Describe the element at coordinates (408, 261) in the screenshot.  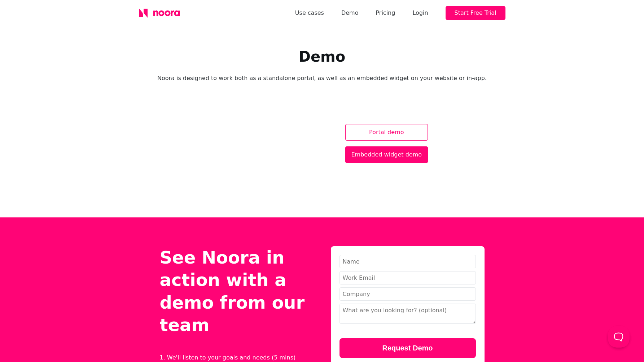
I see `input: Name` at that location.